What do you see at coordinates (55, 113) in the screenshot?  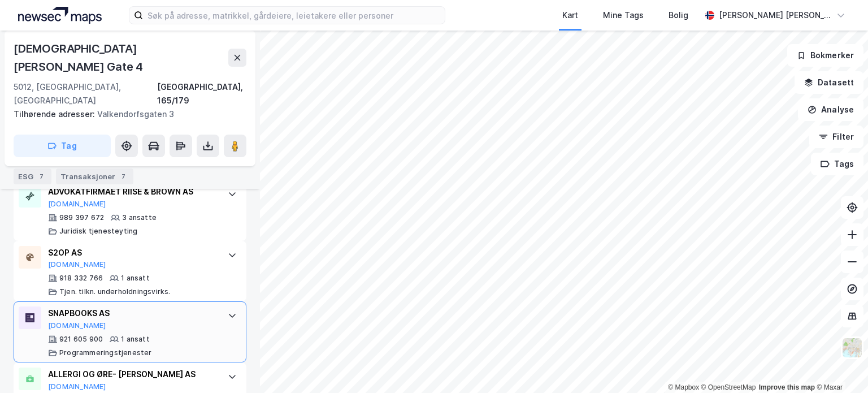 I see `span: Tilhørende adresser:` at bounding box center [55, 113].